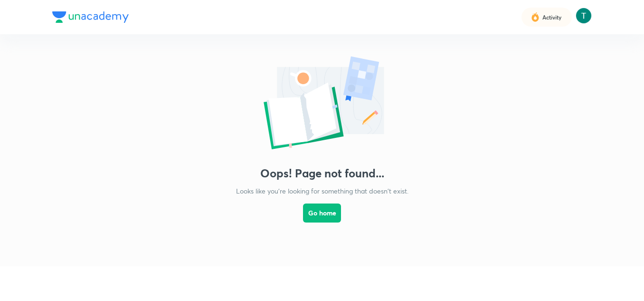  I want to click on img: activity, so click(536, 17).